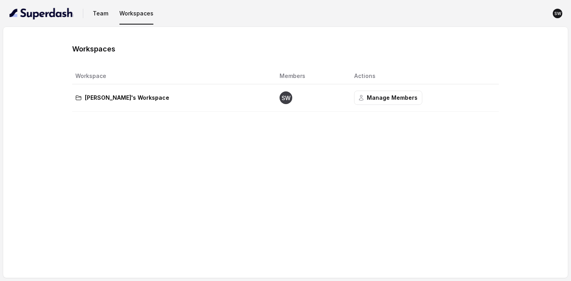  I want to click on th: Members, so click(310, 76).